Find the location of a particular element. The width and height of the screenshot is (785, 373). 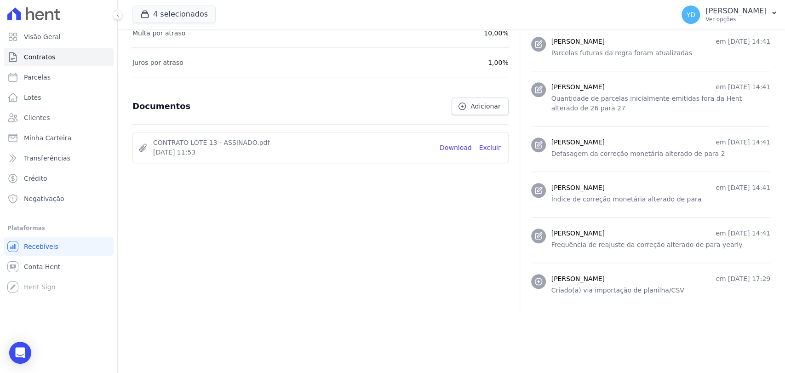

span: YD is located at coordinates (690, 15).